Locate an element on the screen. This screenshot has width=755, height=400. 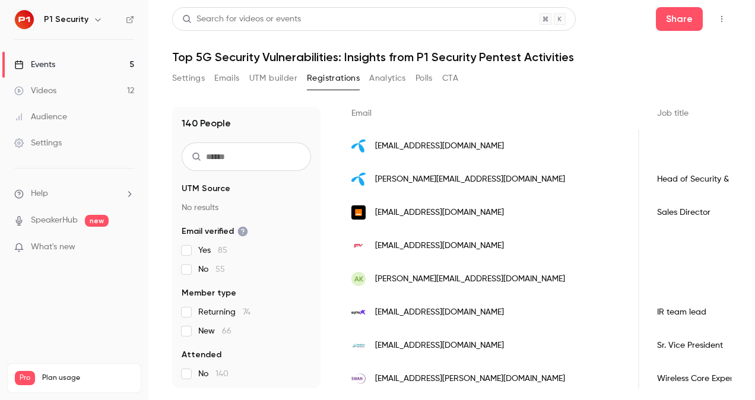
span: Email verified is located at coordinates (215, 232).